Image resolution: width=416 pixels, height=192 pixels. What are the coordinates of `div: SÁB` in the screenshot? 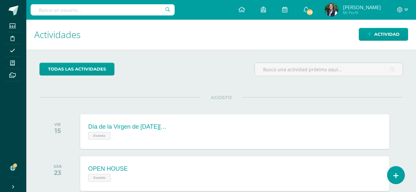 It's located at (58, 167).